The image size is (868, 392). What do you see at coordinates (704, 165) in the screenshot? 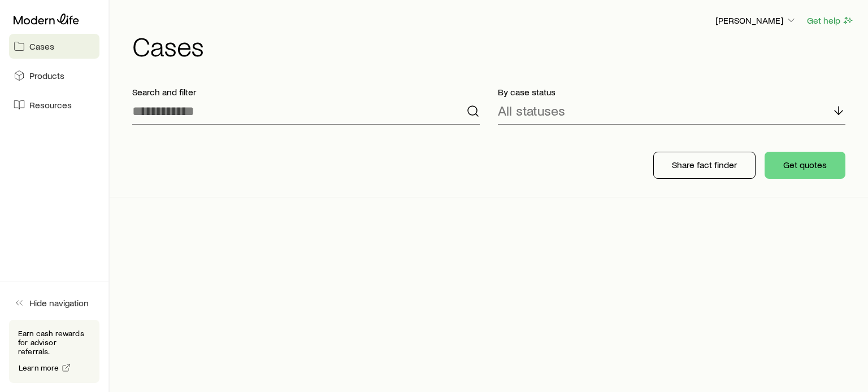
I see `p: Share fact finder` at bounding box center [704, 165].